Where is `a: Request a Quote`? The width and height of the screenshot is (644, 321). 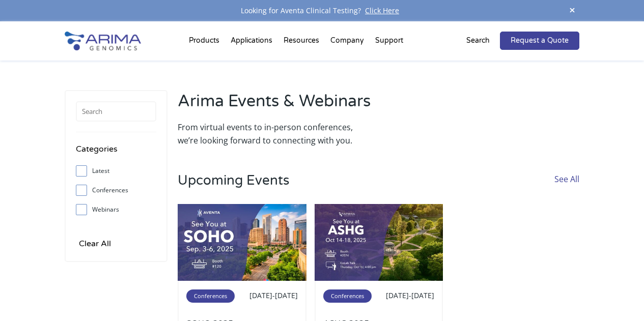 a: Request a Quote is located at coordinates (540, 41).